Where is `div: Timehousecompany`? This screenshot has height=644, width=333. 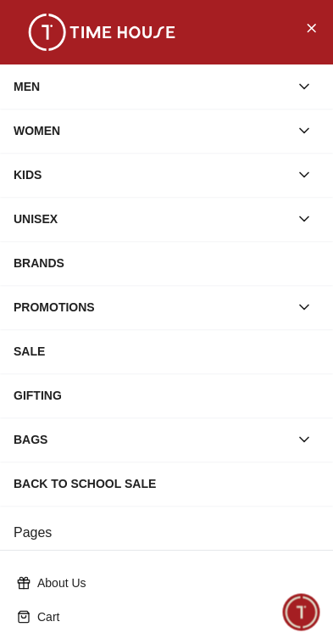
div: Timehousecompany is located at coordinates (166, 368).